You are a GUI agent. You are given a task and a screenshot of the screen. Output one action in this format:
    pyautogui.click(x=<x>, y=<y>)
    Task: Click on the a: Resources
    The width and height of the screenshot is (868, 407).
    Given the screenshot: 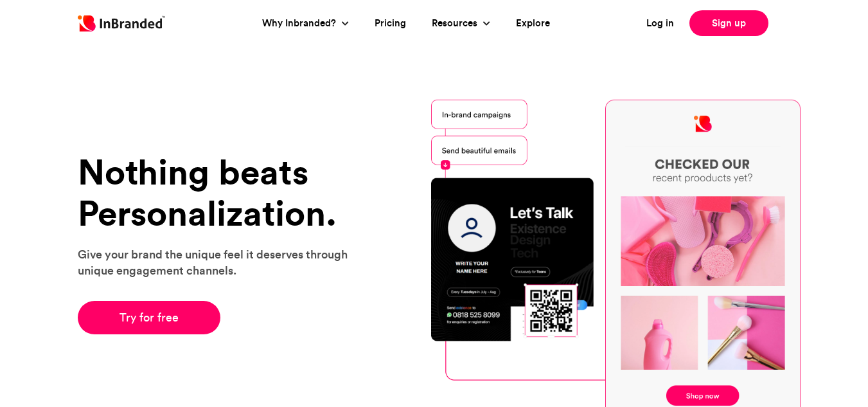 What is the action you would take?
    pyautogui.click(x=456, y=23)
    